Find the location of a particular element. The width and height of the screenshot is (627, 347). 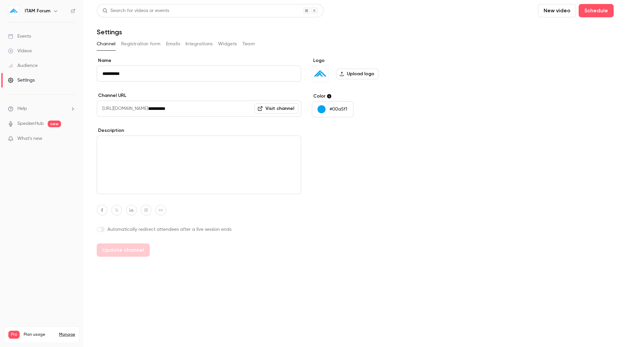

a: SpeakerHub is located at coordinates (30, 124).